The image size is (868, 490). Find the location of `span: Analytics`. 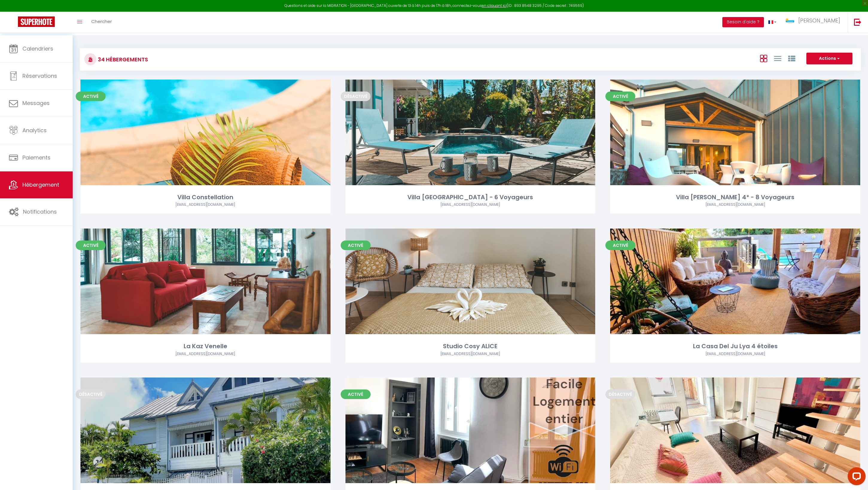

span: Analytics is located at coordinates (35, 130).